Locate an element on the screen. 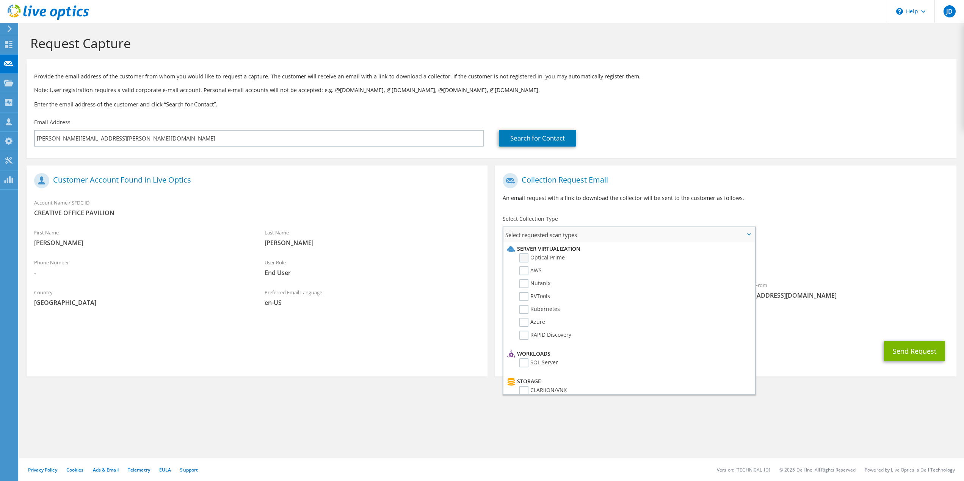 The height and width of the screenshot is (481, 964). label: RVTools is located at coordinates (534, 297).